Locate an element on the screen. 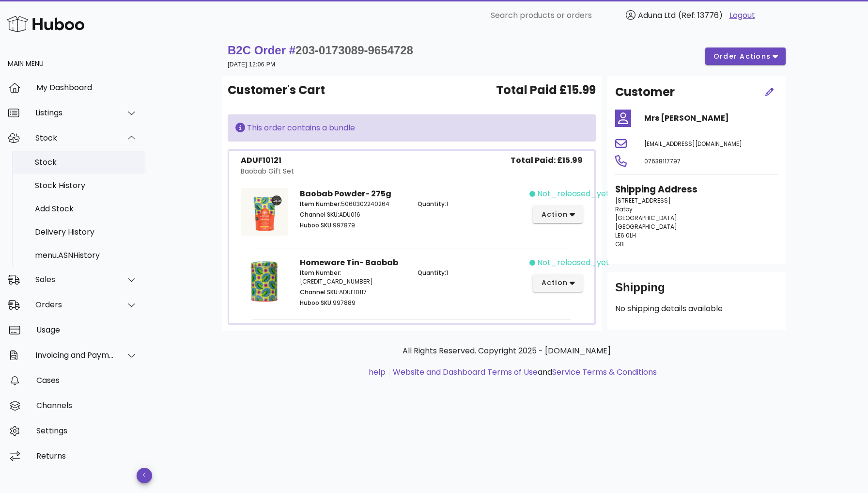  div: Add Stock is located at coordinates (86, 208).